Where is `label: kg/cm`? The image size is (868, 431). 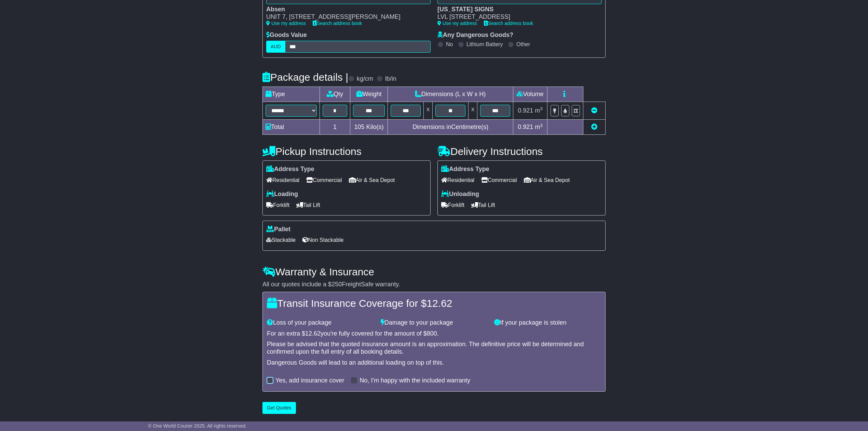 label: kg/cm is located at coordinates (365, 79).